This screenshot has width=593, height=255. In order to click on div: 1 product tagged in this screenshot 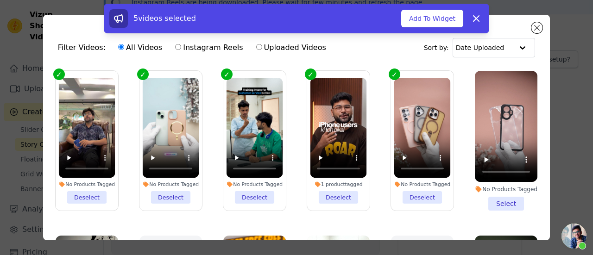, I will do `click(339, 184)`.